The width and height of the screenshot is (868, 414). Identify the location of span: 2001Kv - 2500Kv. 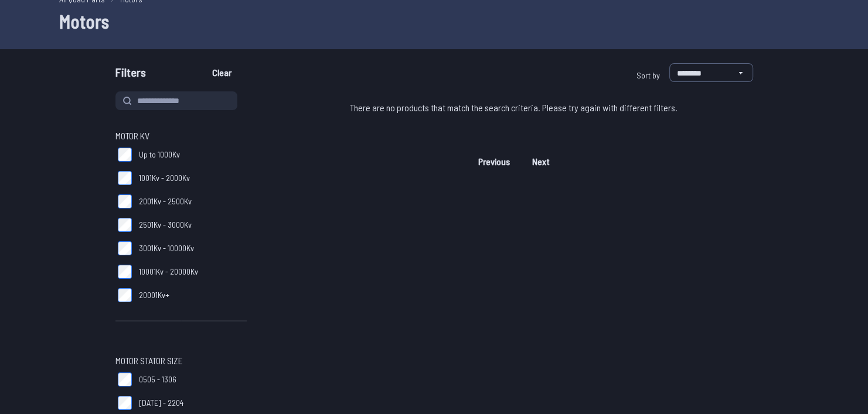
(165, 201).